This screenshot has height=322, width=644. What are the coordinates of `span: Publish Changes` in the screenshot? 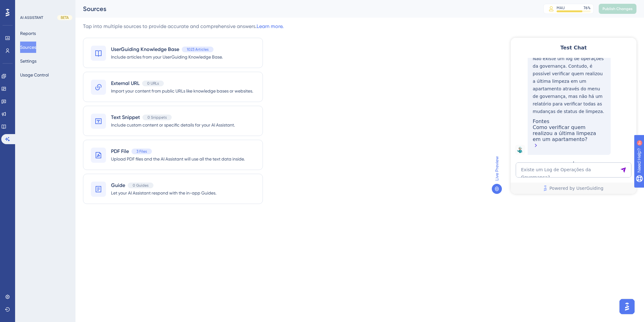 It's located at (618, 8).